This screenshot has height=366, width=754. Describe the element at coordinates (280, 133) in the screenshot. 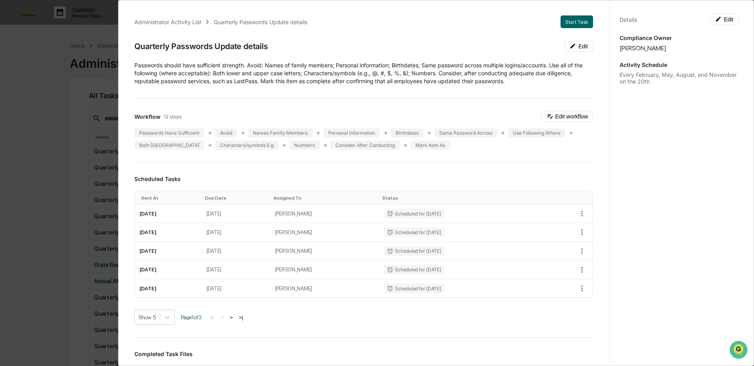

I see `div: Names Family Members` at that location.